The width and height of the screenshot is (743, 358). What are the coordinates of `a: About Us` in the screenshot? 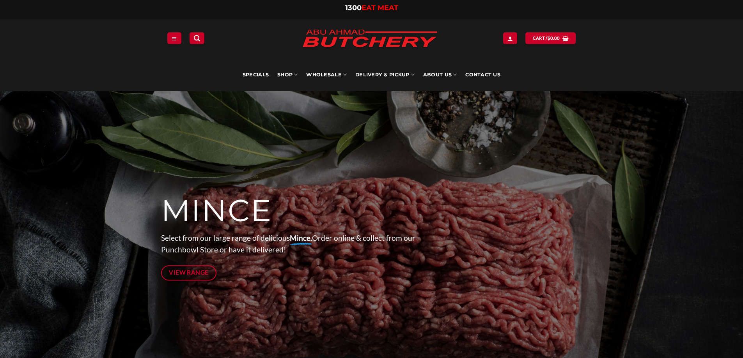 It's located at (440, 75).